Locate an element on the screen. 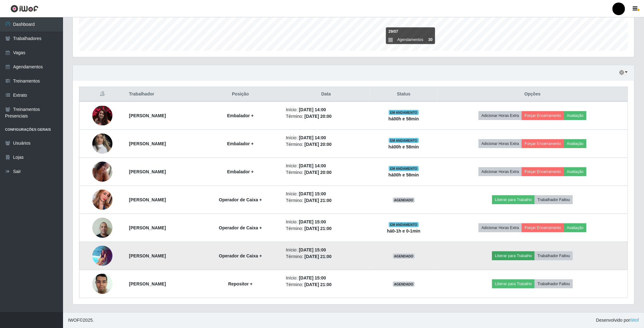 The width and height of the screenshot is (644, 328). img: 1720400321152.jpeg is located at coordinates (102, 228).